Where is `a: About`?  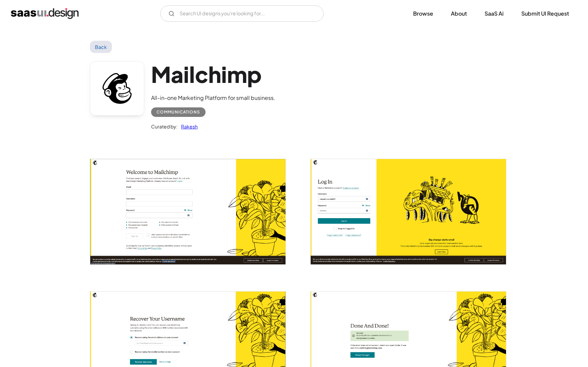
a: About is located at coordinates (458, 14).